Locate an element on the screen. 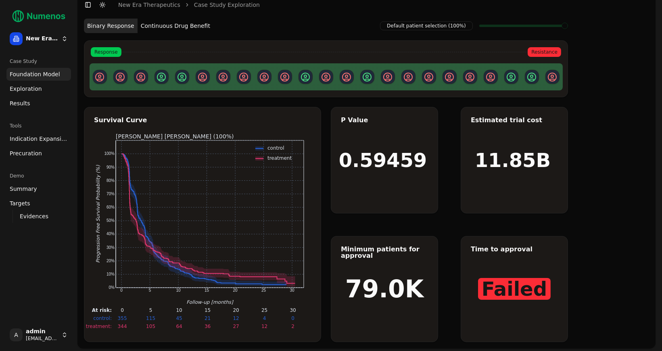  text: 10% is located at coordinates (110, 274).